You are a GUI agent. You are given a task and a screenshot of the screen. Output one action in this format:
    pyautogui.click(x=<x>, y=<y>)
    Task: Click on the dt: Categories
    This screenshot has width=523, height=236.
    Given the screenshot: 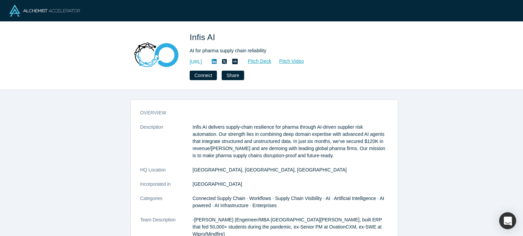 What is the action you would take?
    pyautogui.click(x=166, y=206)
    